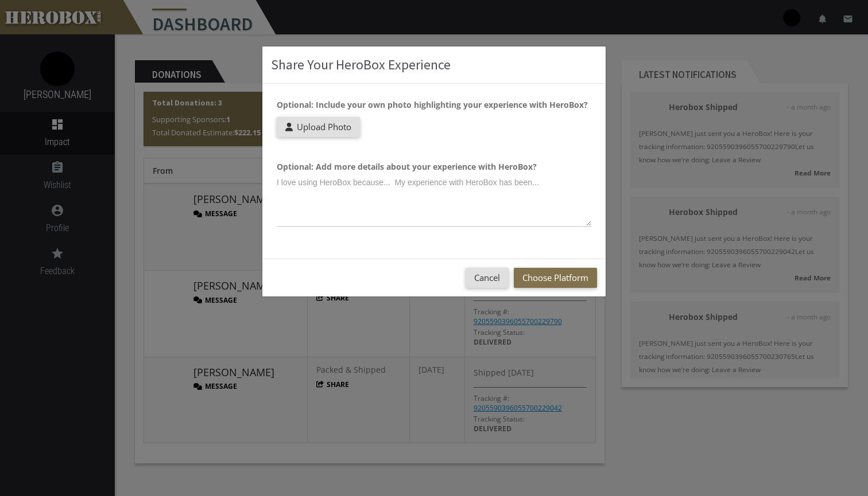 Image resolution: width=868 pixels, height=496 pixels. I want to click on span: Upload Photo, so click(323, 127).